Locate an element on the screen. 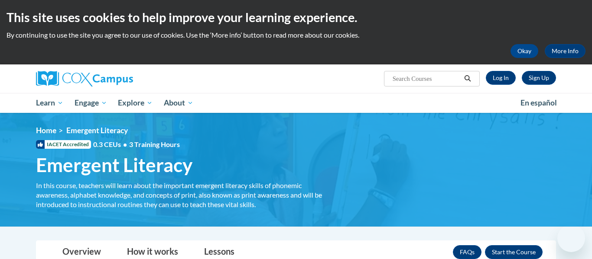 The width and height of the screenshot is (592, 259). p: By continuing to use the site you agree to our use of cookies. Use the ‘More info’ button to read... is located at coordinates (296, 35).